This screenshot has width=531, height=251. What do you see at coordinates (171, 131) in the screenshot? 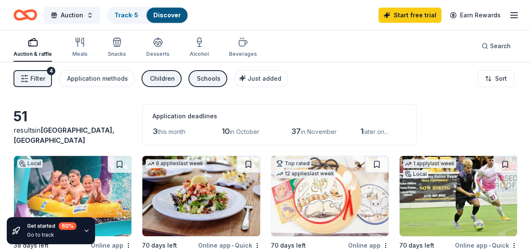
I see `span: this month` at bounding box center [171, 131].